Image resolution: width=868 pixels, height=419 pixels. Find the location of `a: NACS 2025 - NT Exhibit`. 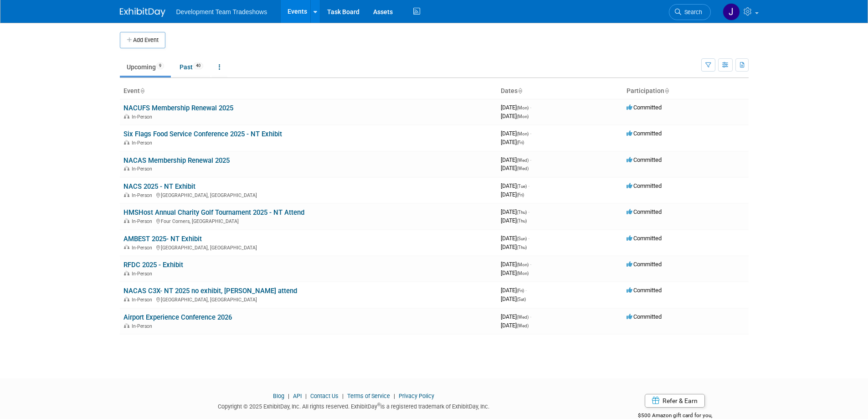

a: NACS 2025 - NT Exhibit is located at coordinates (160, 187).